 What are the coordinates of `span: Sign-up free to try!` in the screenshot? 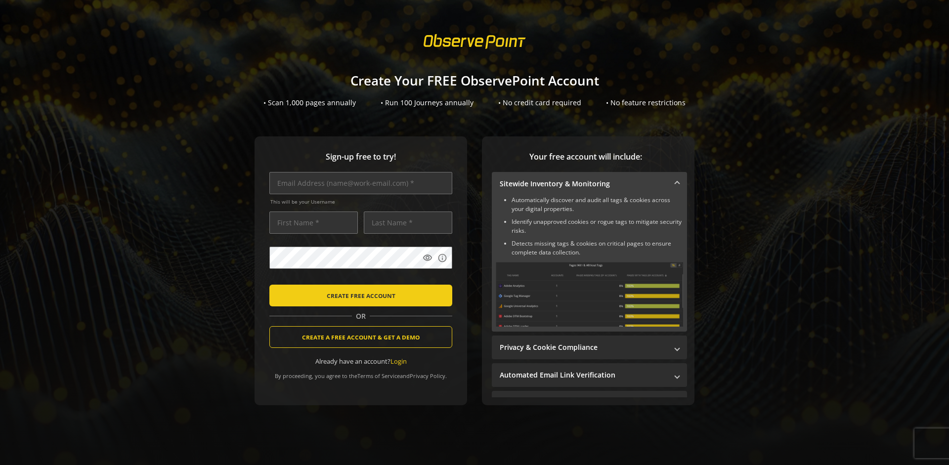 It's located at (361, 157).